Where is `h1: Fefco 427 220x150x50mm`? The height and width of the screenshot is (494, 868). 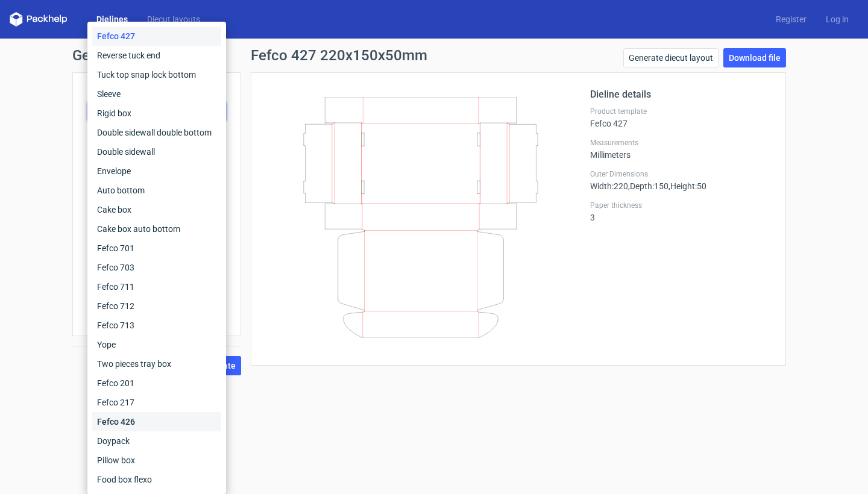 h1: Fefco 427 220x150x50mm is located at coordinates (339, 55).